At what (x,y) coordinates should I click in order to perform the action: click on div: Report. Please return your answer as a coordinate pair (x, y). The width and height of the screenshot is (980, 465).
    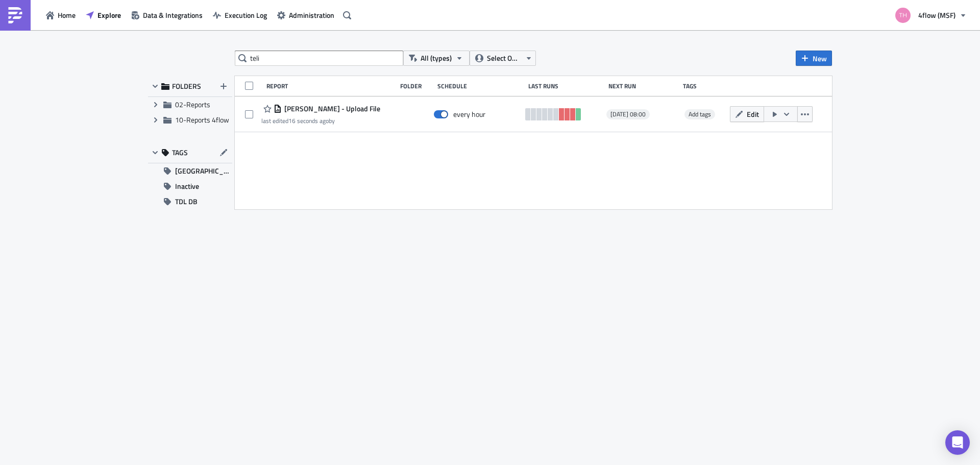
    Looking at the image, I should click on (330, 86).